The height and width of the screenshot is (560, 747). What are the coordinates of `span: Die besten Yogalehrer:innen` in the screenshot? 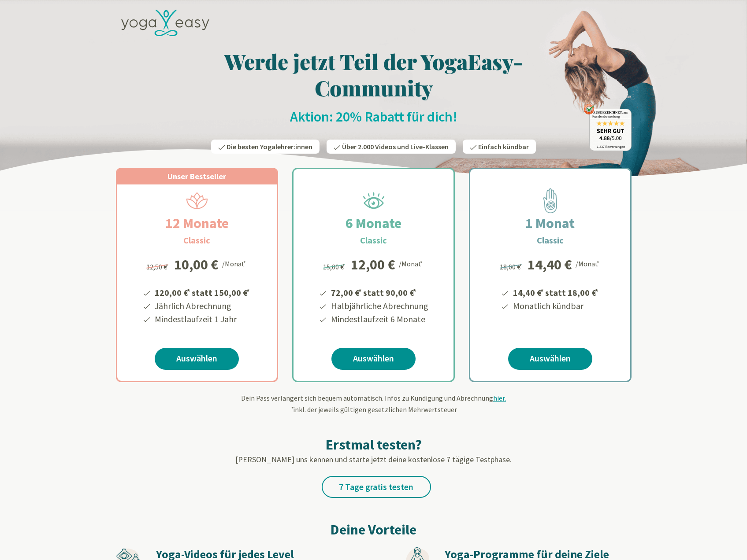 It's located at (269, 147).